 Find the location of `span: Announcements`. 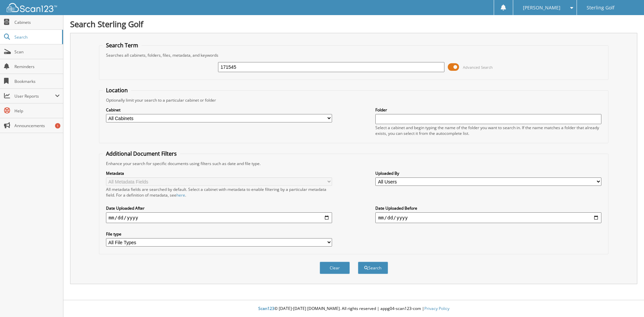

span: Announcements is located at coordinates (37, 126).